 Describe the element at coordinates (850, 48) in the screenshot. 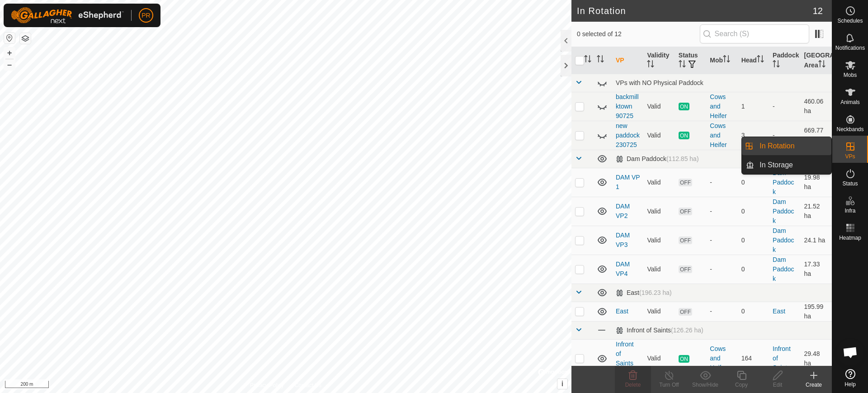

I see `span: Notifications` at that location.